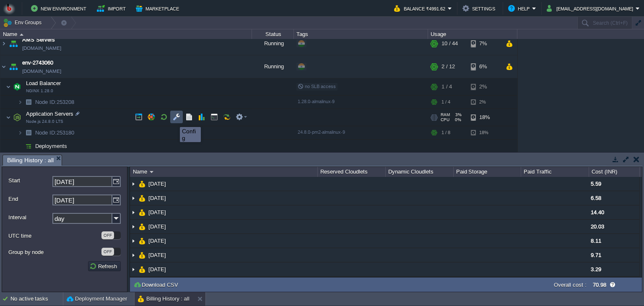 Image resolution: width=644 pixels, height=306 pixels. Describe the element at coordinates (30, 180) in the screenshot. I see `label: Start` at that location.